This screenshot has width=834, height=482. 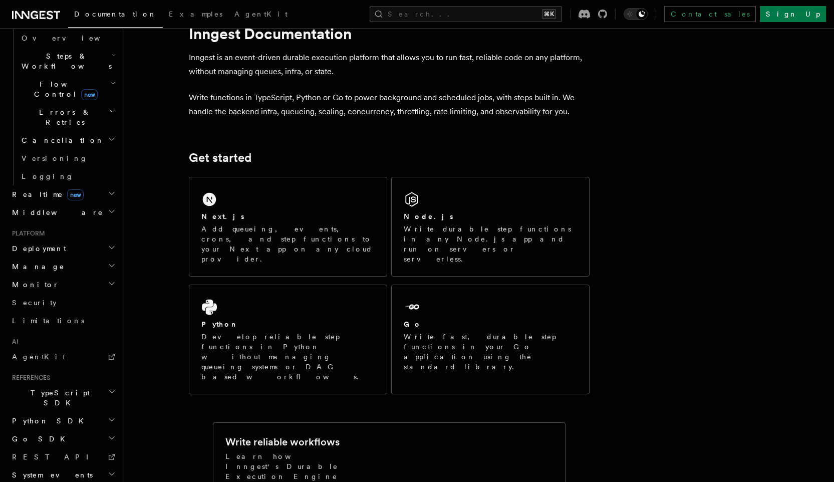 I want to click on a: PythonDevelop reliable step functions in Python without managing queueing systems or DAG based wo..., so click(x=288, y=339).